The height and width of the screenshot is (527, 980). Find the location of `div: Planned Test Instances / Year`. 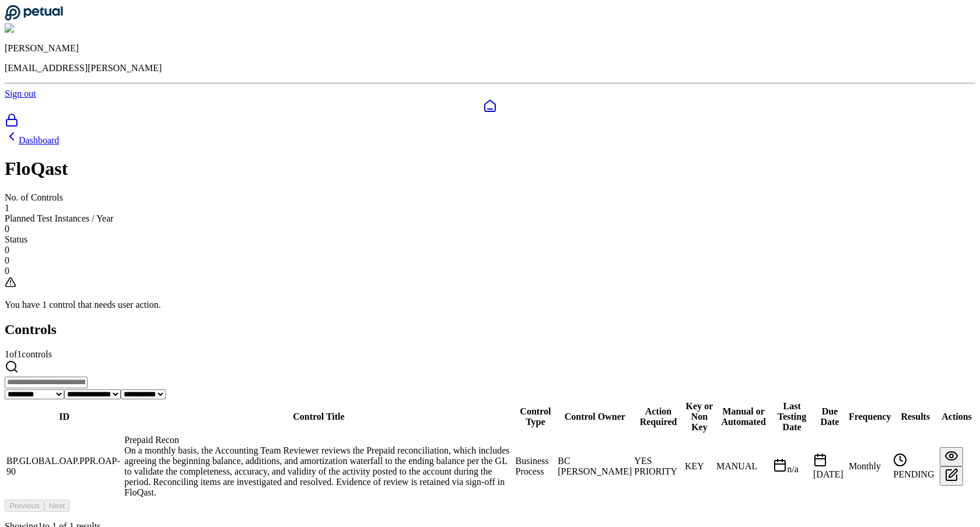

div: Planned Test Instances / Year is located at coordinates (490, 218).